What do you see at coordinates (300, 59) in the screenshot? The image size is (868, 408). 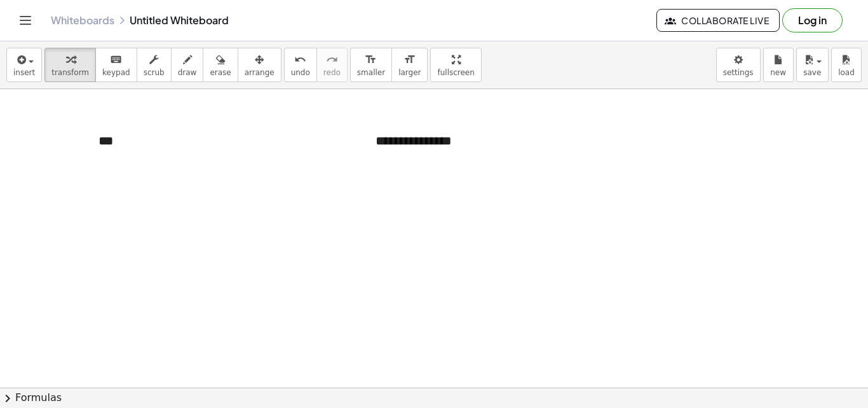 I see `i: undo` at bounding box center [300, 59].